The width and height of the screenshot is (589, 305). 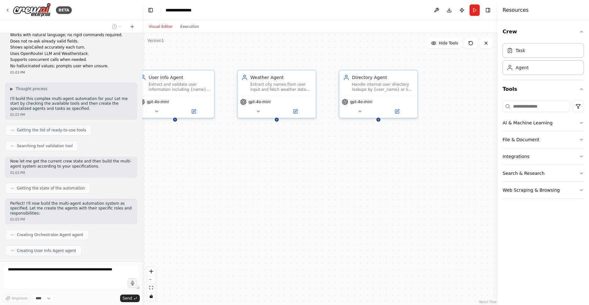 What do you see at coordinates (543, 123) in the screenshot?
I see `button: AI & Machine Learning` at bounding box center [543, 123].